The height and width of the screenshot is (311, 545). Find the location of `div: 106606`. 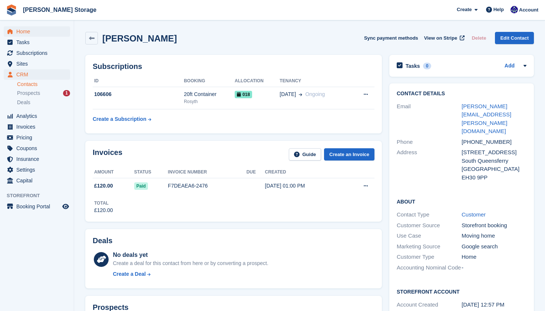

div: 106606 is located at coordinates (138, 94).